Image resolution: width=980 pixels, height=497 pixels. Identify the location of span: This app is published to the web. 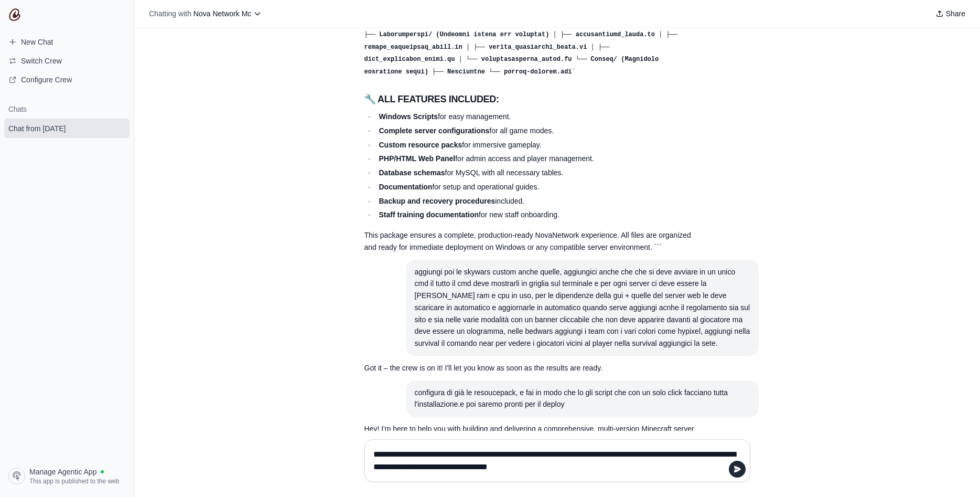
(74, 481).